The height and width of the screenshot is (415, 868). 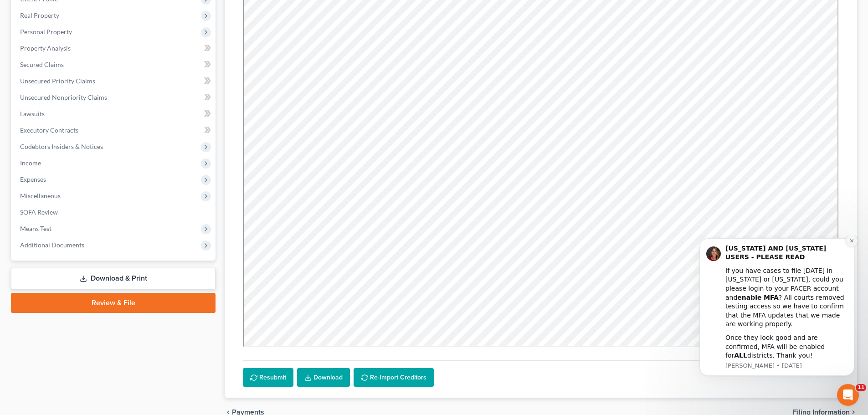 What do you see at coordinates (63, 62) in the screenshot?
I see `b: enable` at bounding box center [63, 62].